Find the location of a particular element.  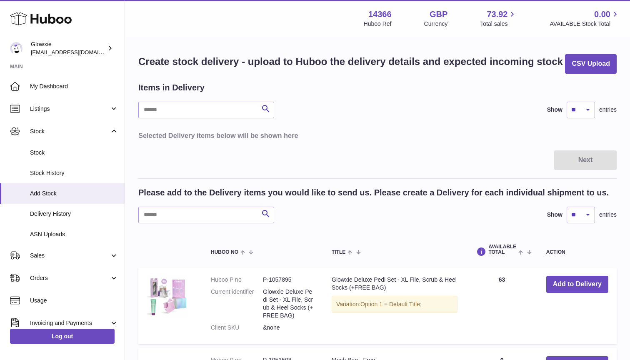

dd: &none is located at coordinates (289, 328).